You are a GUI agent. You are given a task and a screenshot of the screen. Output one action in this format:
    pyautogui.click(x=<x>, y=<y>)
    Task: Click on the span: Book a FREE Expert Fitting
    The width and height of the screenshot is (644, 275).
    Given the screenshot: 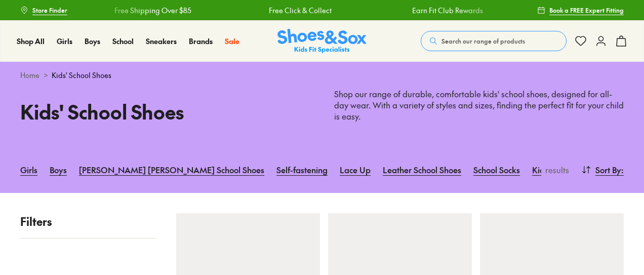 What is the action you would take?
    pyautogui.click(x=586, y=10)
    